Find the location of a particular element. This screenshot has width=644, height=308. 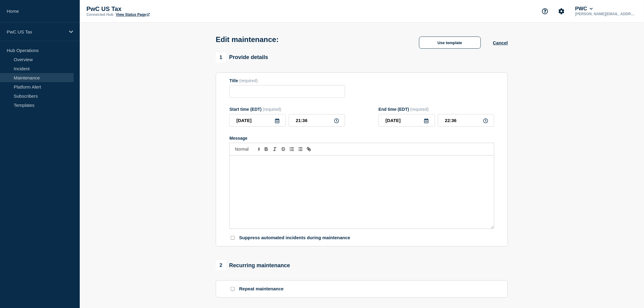

button: Toggle strikethrough text is located at coordinates (284, 149).